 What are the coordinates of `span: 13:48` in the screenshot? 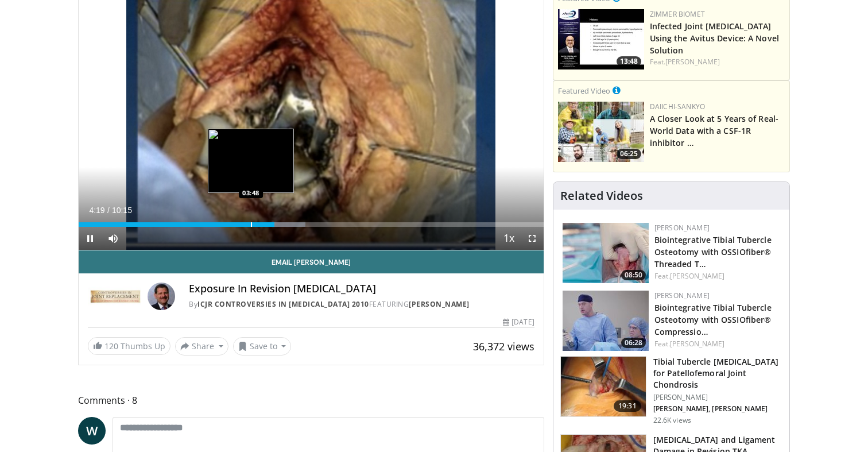 It's located at (628, 62).